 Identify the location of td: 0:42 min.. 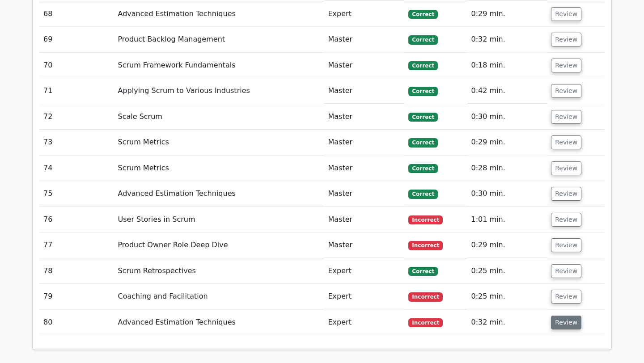
(507, 91).